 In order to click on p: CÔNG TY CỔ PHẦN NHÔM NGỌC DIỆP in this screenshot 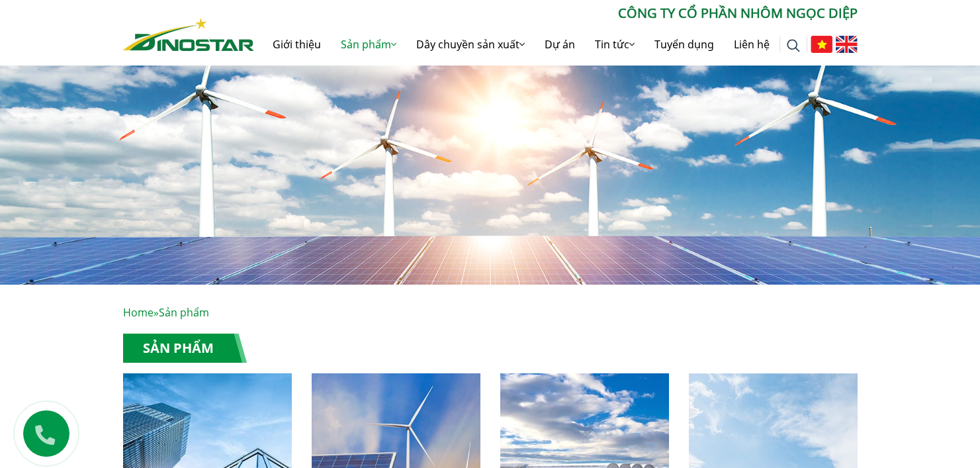, I will do `click(556, 13)`.